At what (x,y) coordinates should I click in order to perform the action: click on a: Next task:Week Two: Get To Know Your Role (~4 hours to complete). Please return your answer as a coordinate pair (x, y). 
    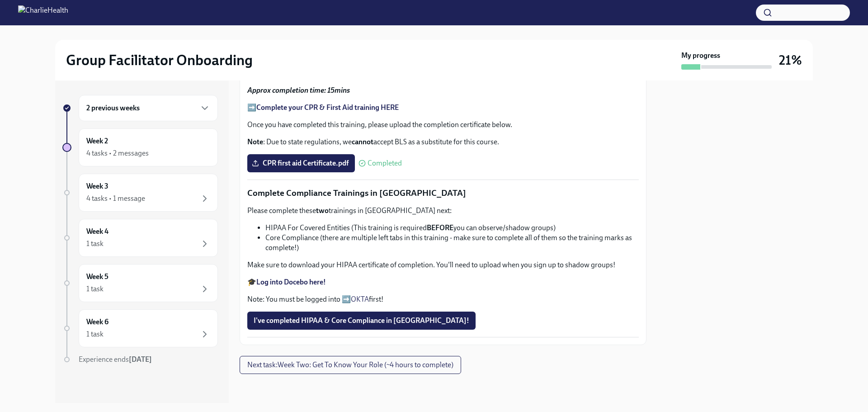
    Looking at the image, I should click on (350, 365).